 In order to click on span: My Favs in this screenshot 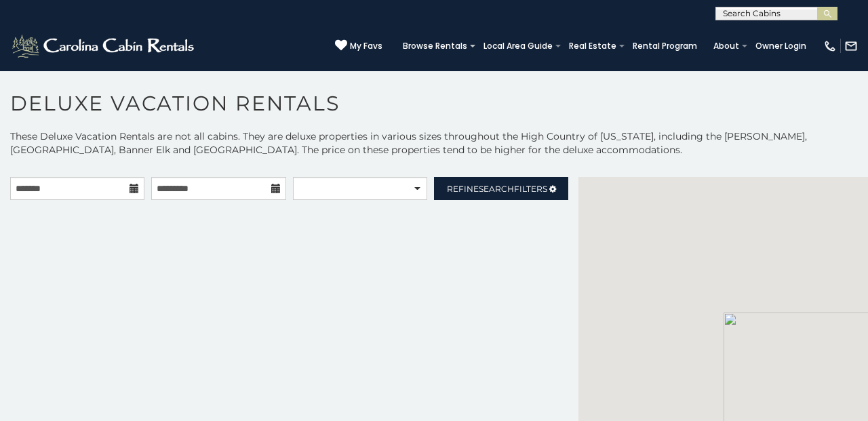, I will do `click(366, 46)`.